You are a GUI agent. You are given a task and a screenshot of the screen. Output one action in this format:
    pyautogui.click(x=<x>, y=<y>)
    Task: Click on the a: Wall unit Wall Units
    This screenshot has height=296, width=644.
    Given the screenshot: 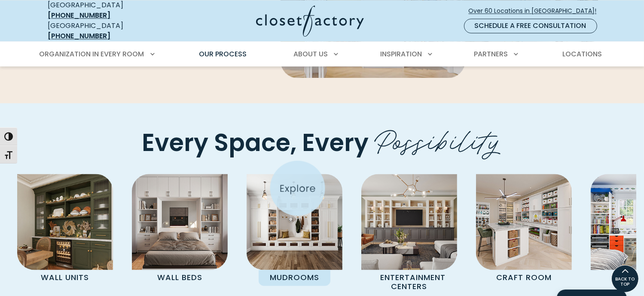 What is the action you would take?
    pyautogui.click(x=65, y=230)
    